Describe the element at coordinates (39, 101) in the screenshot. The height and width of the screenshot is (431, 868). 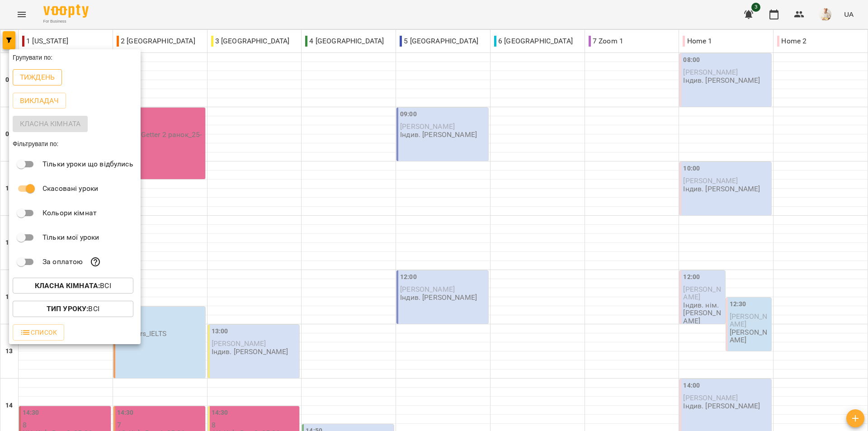
I see `button: Викладач` at that location.